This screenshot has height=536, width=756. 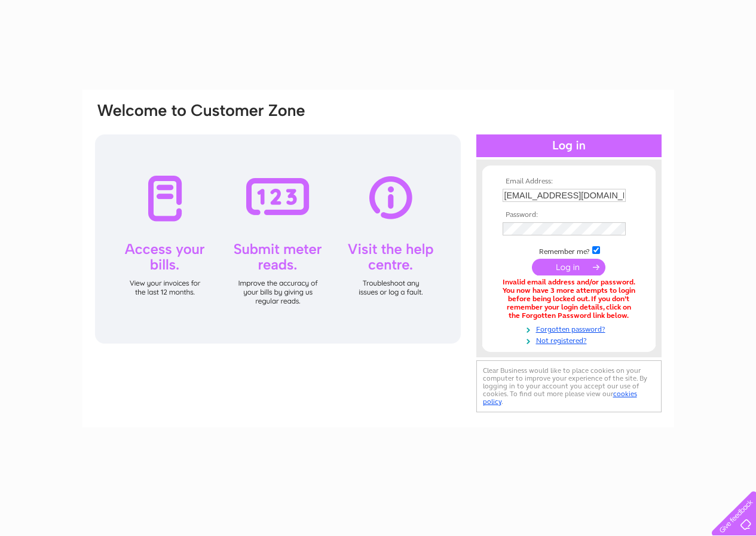 I want to click on td: Remember me?, so click(x=569, y=250).